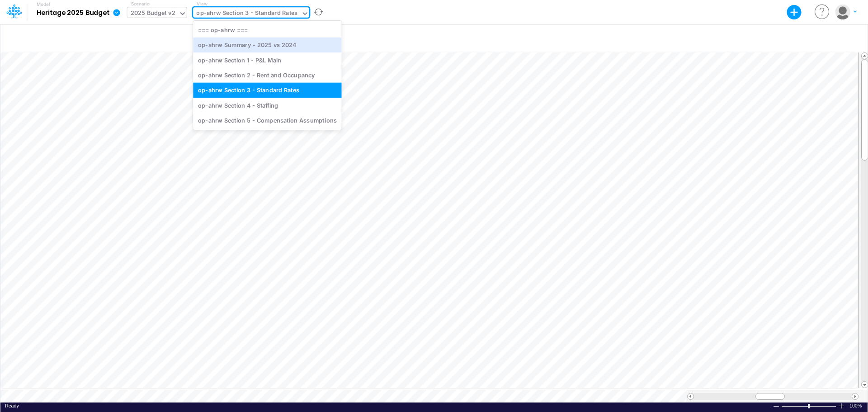  I want to click on div: Zoom In, so click(841, 406).